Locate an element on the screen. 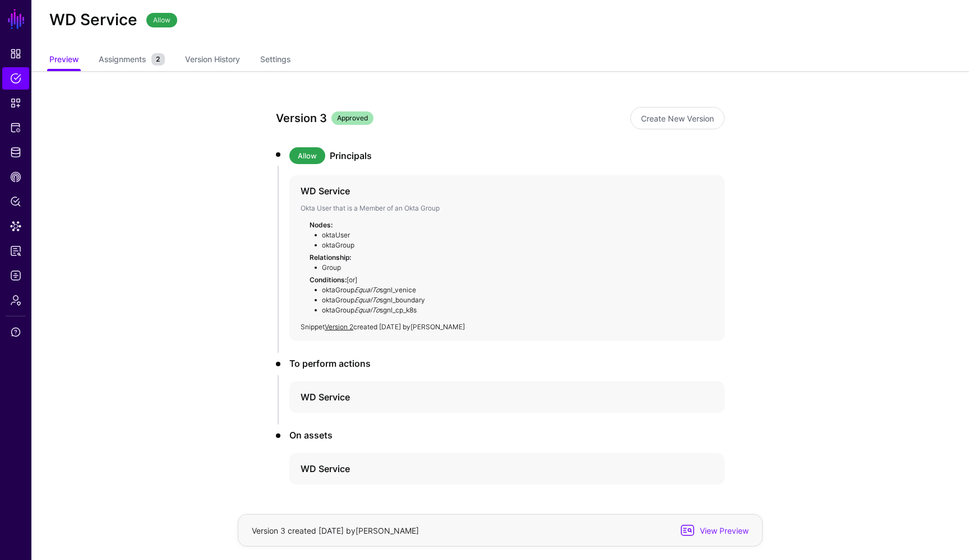  span: CAEP Hub is located at coordinates (16, 177).